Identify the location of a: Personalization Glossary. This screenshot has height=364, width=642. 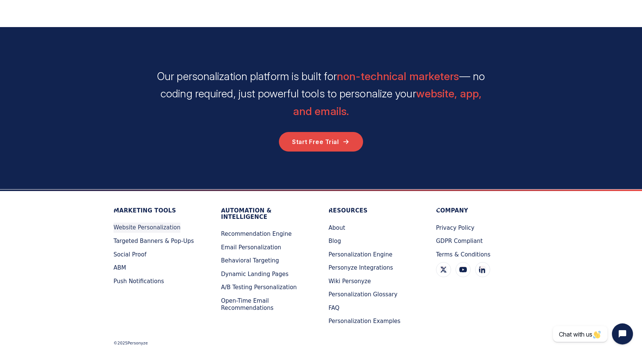
(363, 295).